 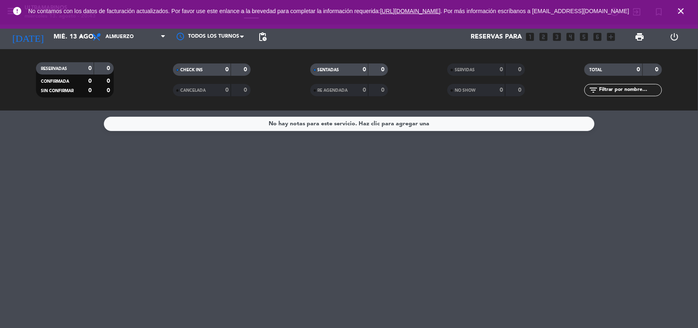 What do you see at coordinates (57, 91) in the screenshot?
I see `span: SIN CONFIRMAR` at bounding box center [57, 91].